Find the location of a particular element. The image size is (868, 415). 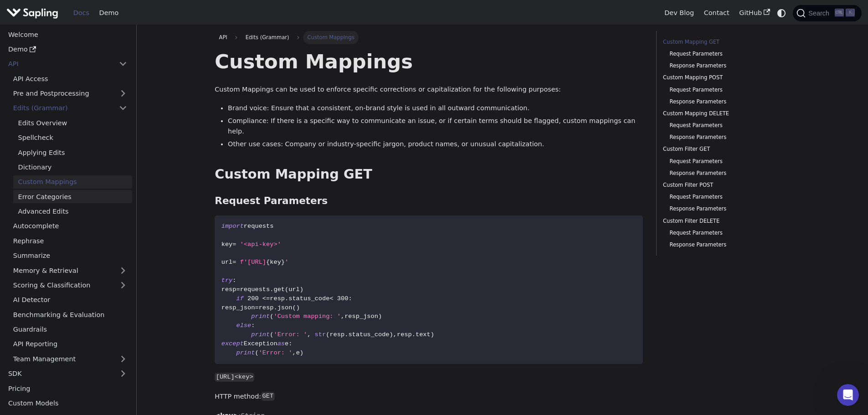

a: Demo is located at coordinates (109, 13).